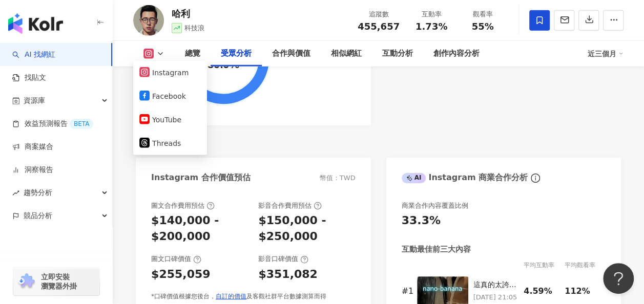 The image size is (644, 304). I want to click on span: rise, so click(16, 193).